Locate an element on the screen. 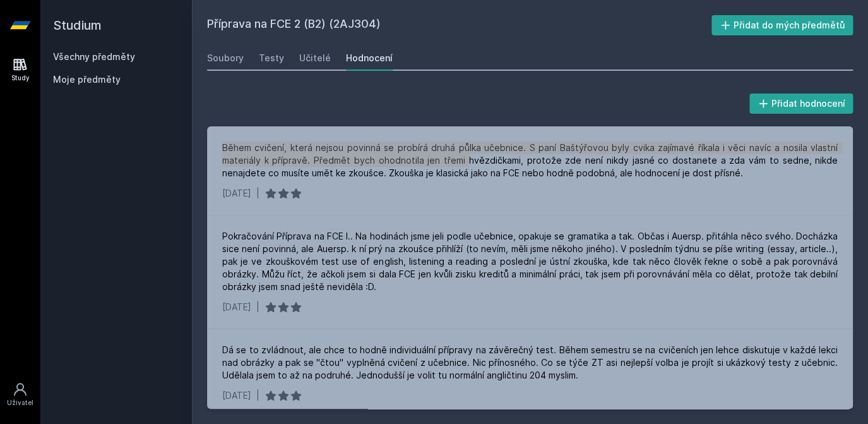 The height and width of the screenshot is (424, 868). button: Přidat hodnocení is located at coordinates (801, 103).